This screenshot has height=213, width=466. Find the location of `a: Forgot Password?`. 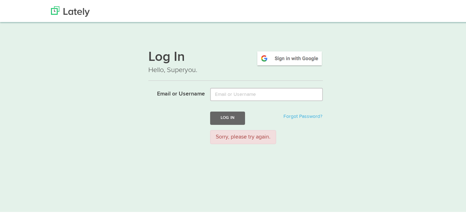

a: Forgot Password? is located at coordinates (303, 115).